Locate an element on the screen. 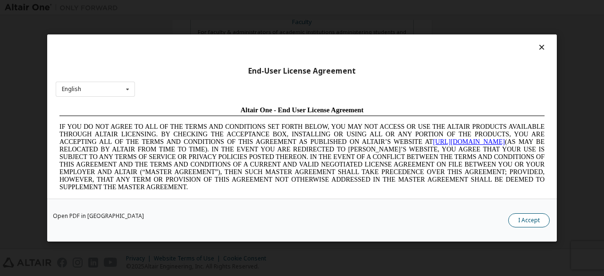 The width and height of the screenshot is (604, 276). span: IF YOU DO NOT AGREE TO ALL OF THE TERMS AND CONDITIONS SET FORTH BELOW, YOU MAY NOT ACCESS OR USE... is located at coordinates (246, 54).